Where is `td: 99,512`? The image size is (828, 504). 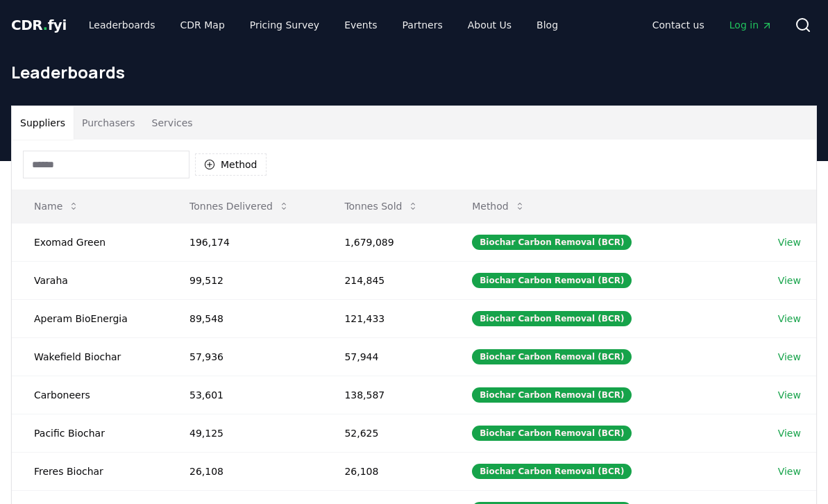
td: 99,512 is located at coordinates (244, 280).